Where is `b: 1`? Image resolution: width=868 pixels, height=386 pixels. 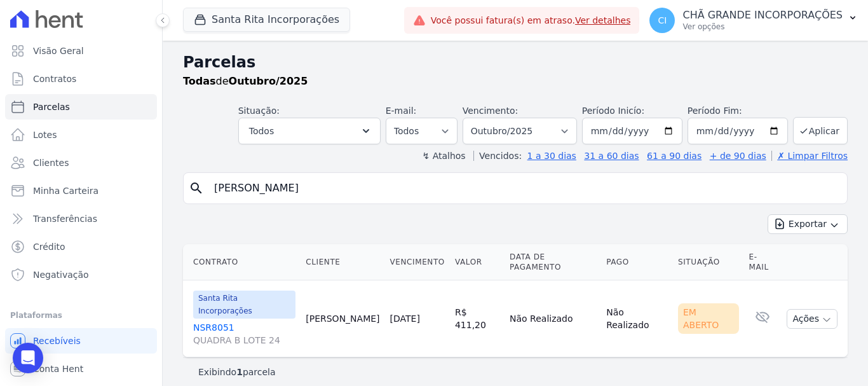
b: 1 is located at coordinates (239, 372).